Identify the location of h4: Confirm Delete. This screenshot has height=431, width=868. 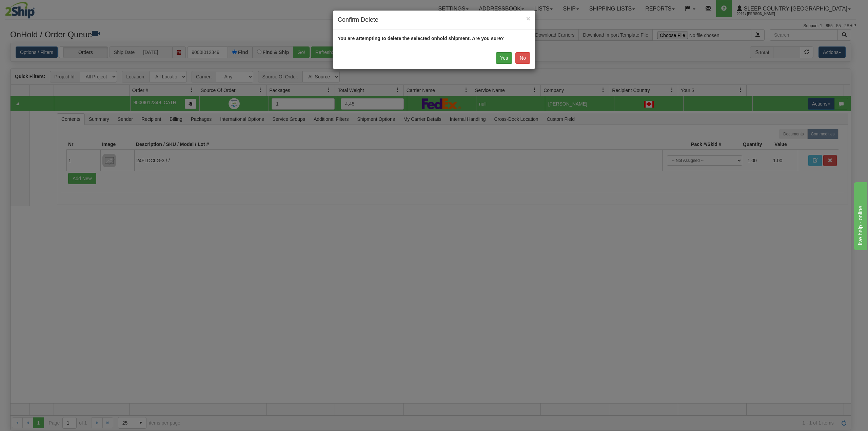
(434, 20).